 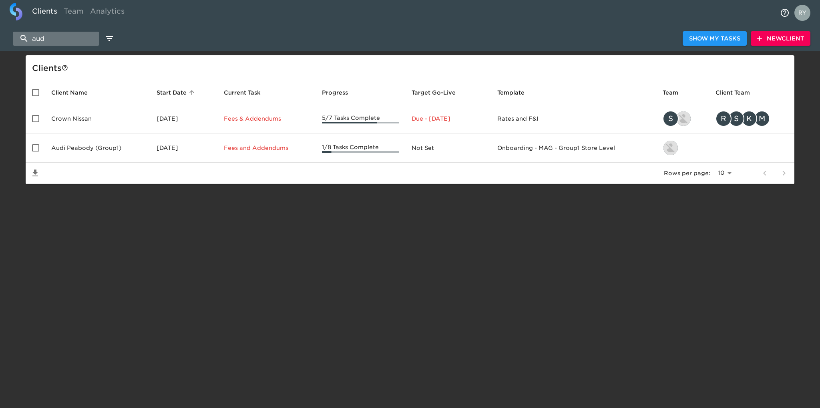 What do you see at coordinates (16, 12) in the screenshot?
I see `img: logo` at bounding box center [16, 12].